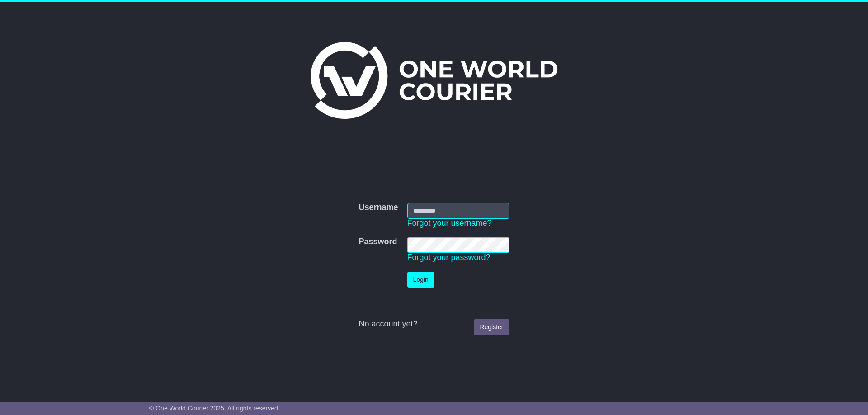  I want to click on button: Login, so click(421, 280).